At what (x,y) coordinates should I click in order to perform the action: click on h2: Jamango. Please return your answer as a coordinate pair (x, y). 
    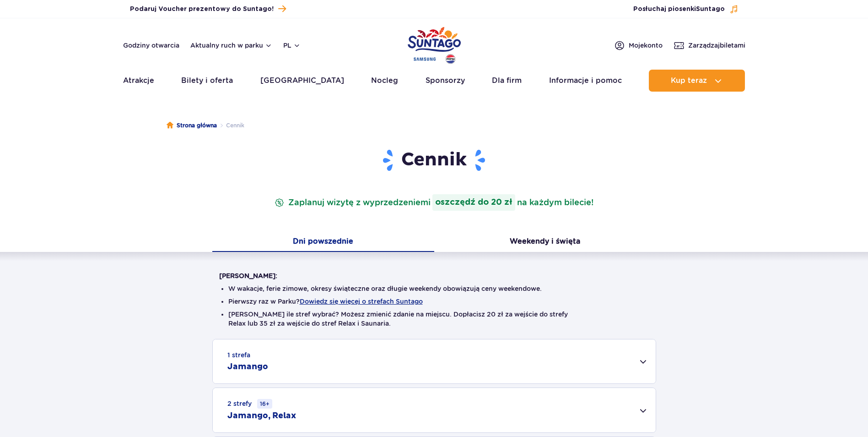
    Looking at the image, I should click on (247, 367).